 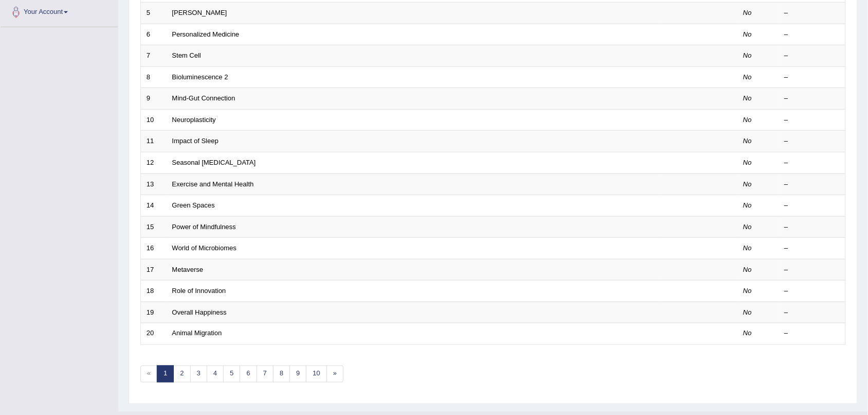 What do you see at coordinates (200, 76) in the screenshot?
I see `a: Bioluminescence 2` at bounding box center [200, 76].